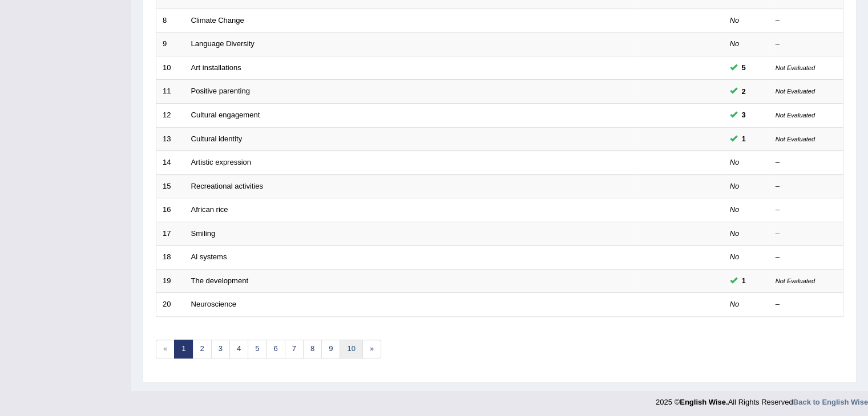 The image size is (868, 416). Describe the element at coordinates (171, 187) in the screenshot. I see `td: 15` at that location.